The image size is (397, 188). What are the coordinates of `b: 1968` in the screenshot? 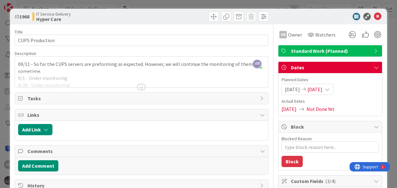 It's located at (24, 17).